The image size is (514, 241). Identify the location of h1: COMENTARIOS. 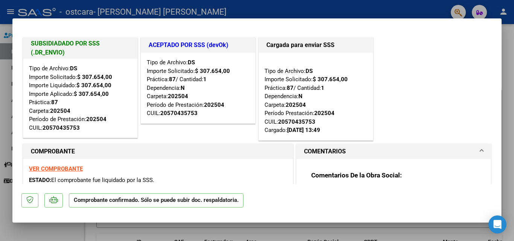
(325, 152).